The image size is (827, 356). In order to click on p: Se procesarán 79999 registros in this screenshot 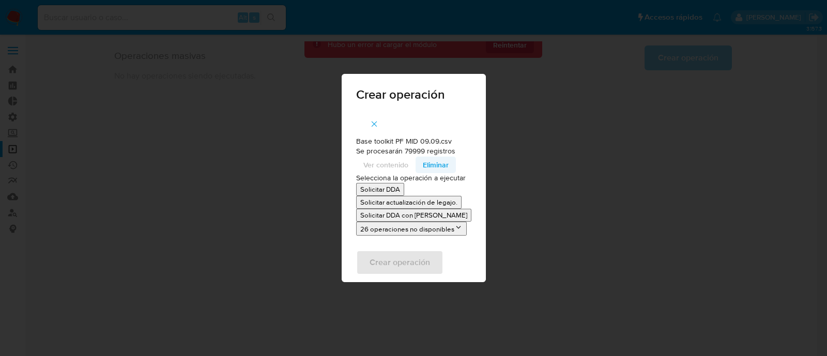, I will do `click(413, 151)`.